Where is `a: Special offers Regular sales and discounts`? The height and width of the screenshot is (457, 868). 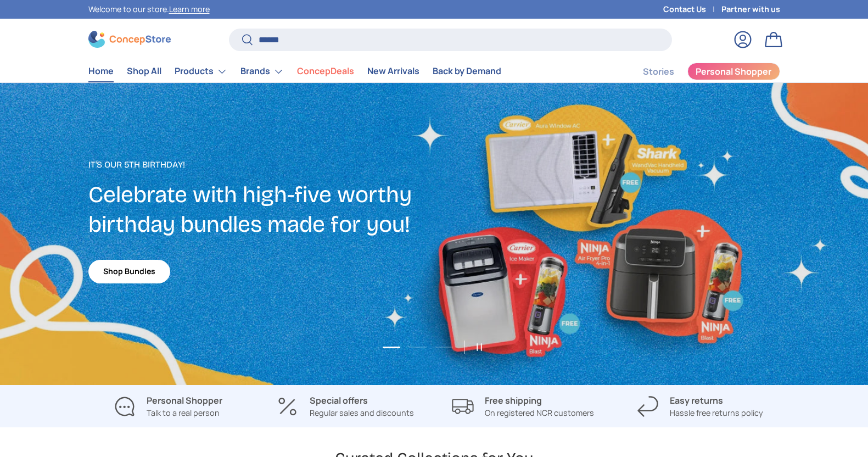 a: Special offers Regular sales and discounts is located at coordinates (346, 407).